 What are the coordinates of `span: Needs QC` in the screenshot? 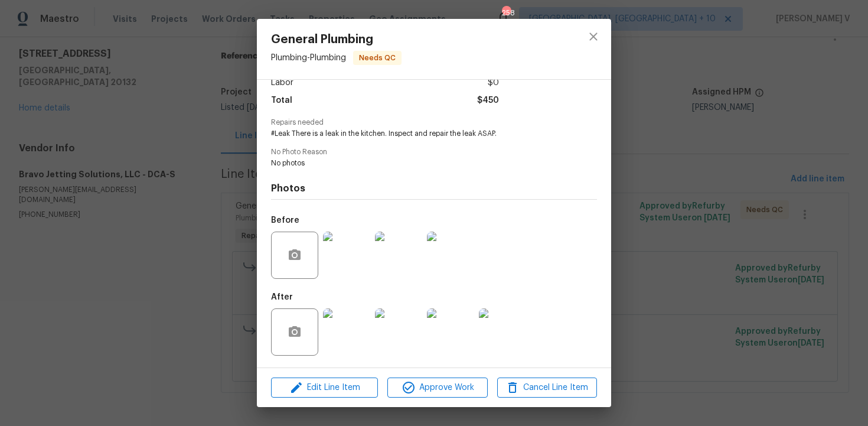 It's located at (378, 58).